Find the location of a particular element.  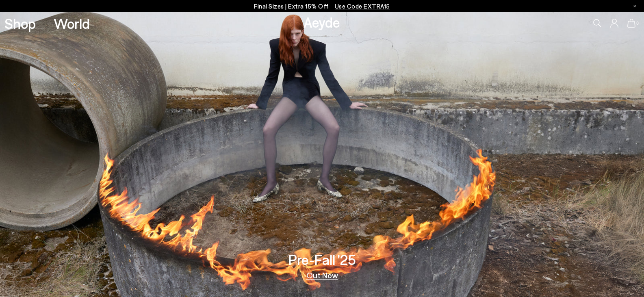

h3: Pre-Fall '25 is located at coordinates (322, 260).